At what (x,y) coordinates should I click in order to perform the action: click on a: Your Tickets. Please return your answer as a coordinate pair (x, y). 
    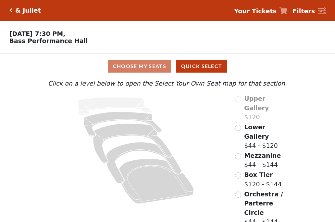
    Looking at the image, I should click on (261, 11).